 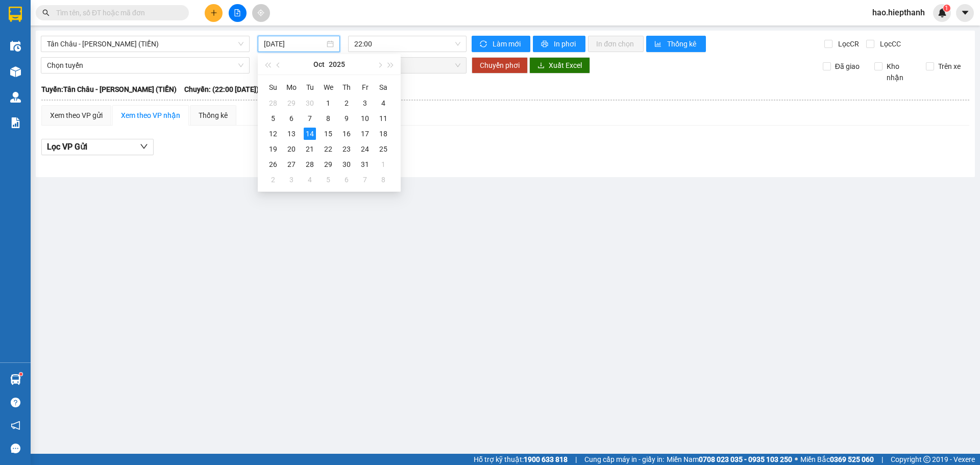 What do you see at coordinates (484, 44) in the screenshot?
I see `span: sync` at bounding box center [484, 44].